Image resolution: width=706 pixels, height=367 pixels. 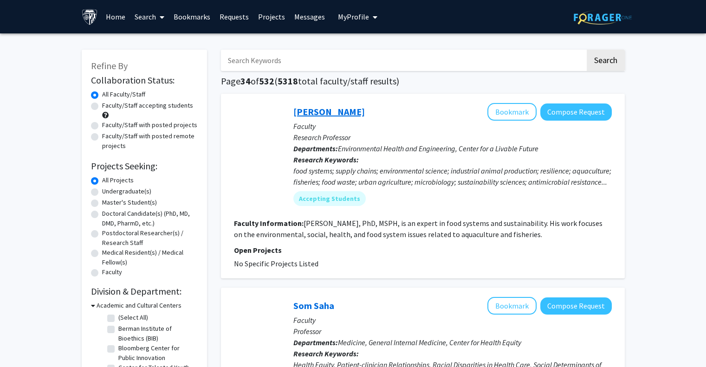 I want to click on b: Faculty Information:, so click(x=269, y=223).